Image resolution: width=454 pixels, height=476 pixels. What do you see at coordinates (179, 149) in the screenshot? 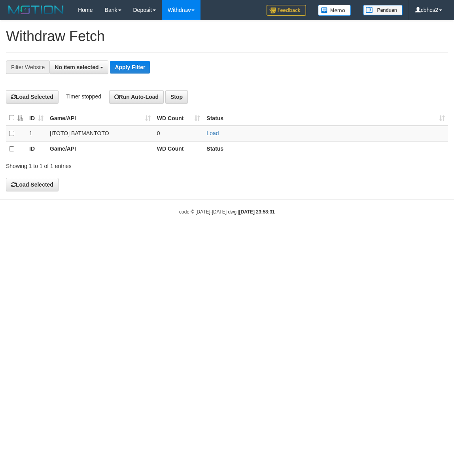
I see `th: WD Count` at bounding box center [179, 149].